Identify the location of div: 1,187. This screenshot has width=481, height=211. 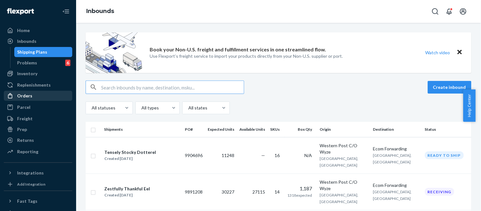
(300, 188).